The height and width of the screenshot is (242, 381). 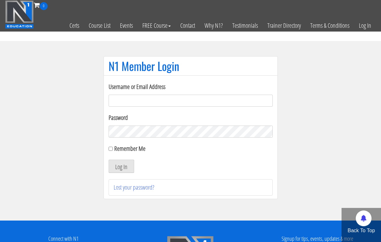 What do you see at coordinates (41, 5) in the screenshot?
I see `a: 0` at bounding box center [41, 5].